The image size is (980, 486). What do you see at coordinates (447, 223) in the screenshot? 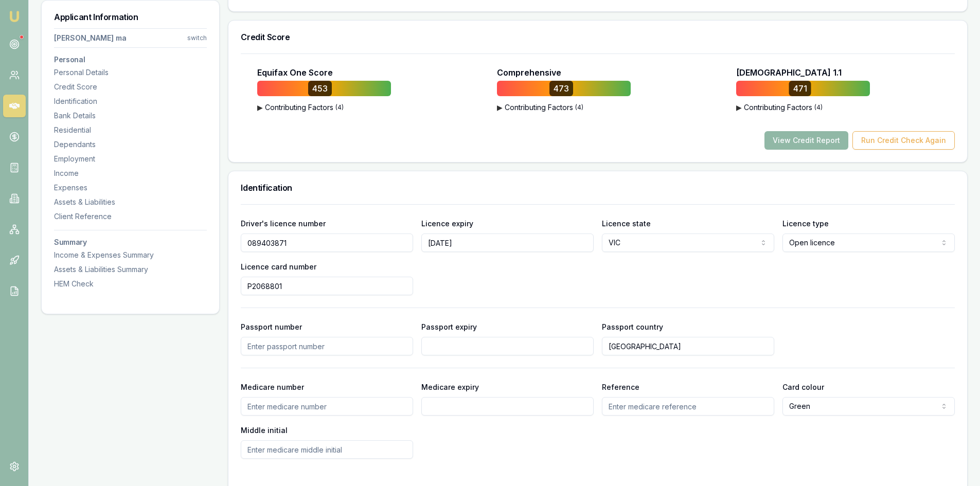
I see `label: Licence expiry` at bounding box center [447, 223].